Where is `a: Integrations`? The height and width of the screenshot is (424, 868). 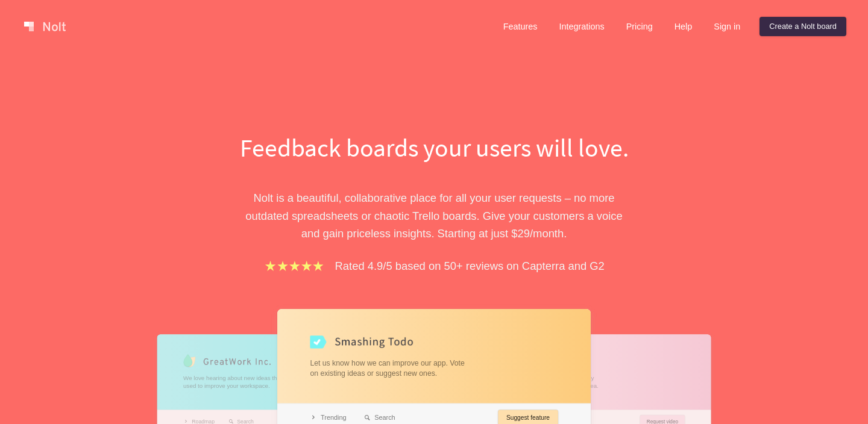
a: Integrations is located at coordinates (581, 27).